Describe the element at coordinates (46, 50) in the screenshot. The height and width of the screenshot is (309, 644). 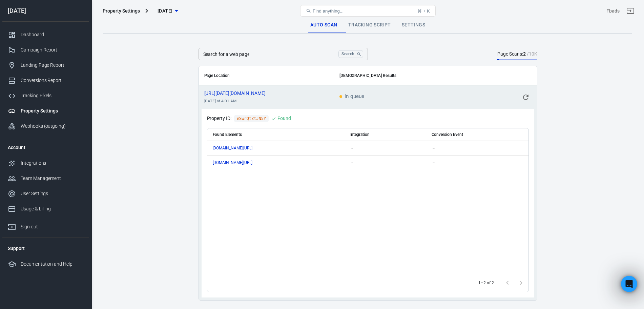
I see `a: Campaign Report` at that location.